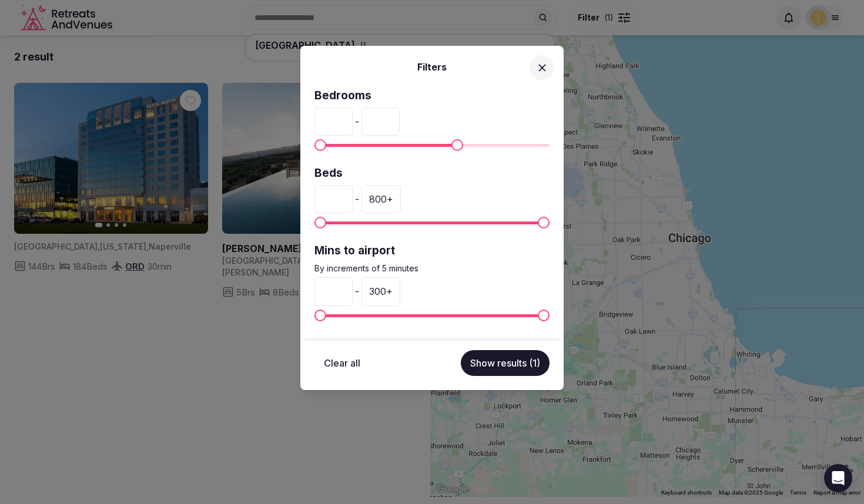  Describe the element at coordinates (505, 363) in the screenshot. I see `button: Show results (1)` at that location.